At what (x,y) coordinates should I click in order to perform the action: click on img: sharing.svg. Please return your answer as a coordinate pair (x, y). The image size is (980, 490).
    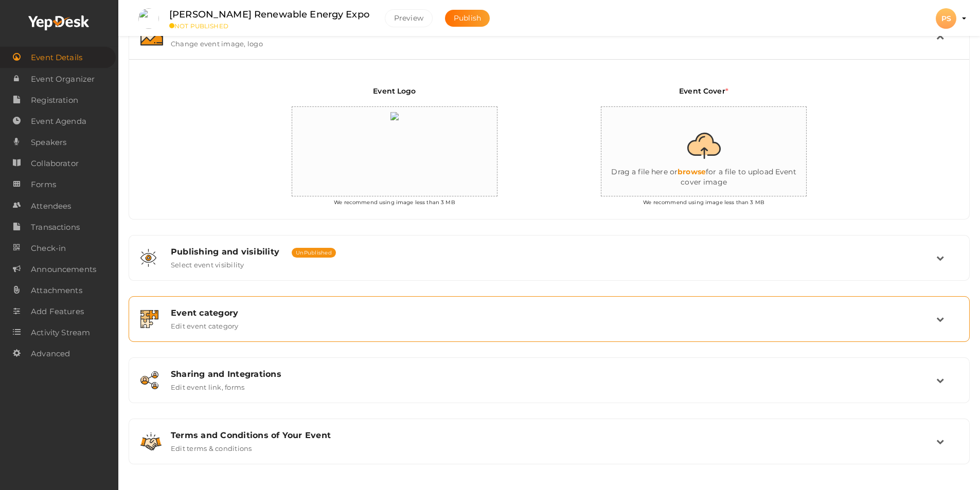
    Looking at the image, I should click on (149, 380).